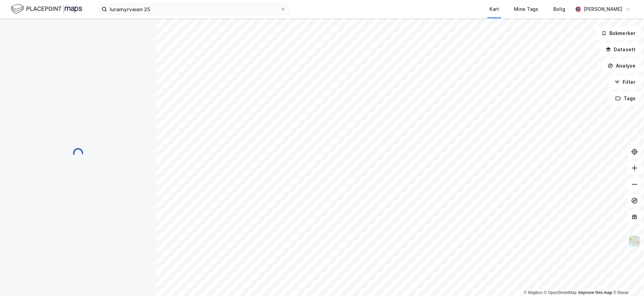 This screenshot has width=644, height=296. I want to click on input: Søk på adresse, matrikkel, gårdeiere, leietakere eller personer, so click(194, 9).